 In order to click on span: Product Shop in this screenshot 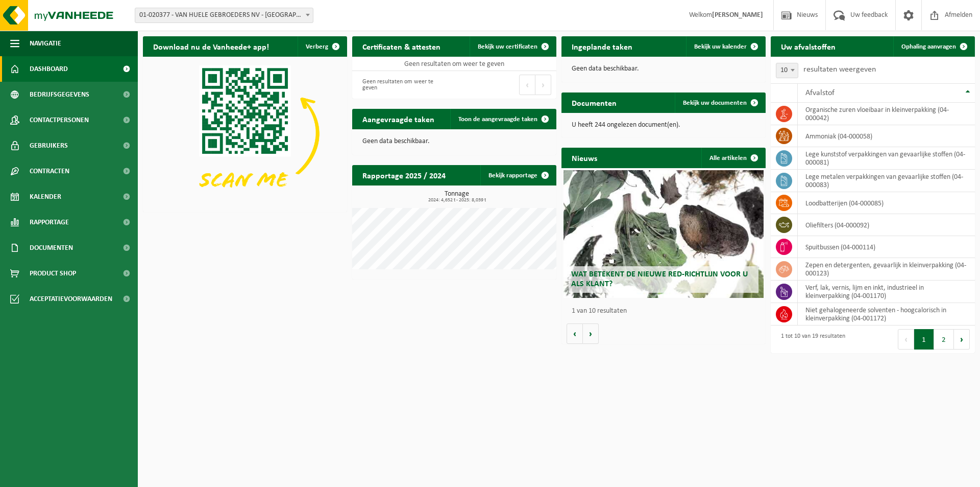, I will do `click(53, 273)`.